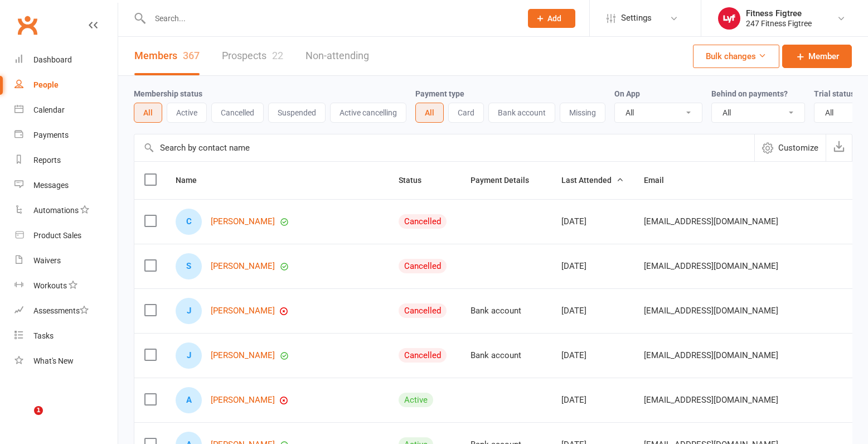  I want to click on button: Suspended, so click(296, 112).